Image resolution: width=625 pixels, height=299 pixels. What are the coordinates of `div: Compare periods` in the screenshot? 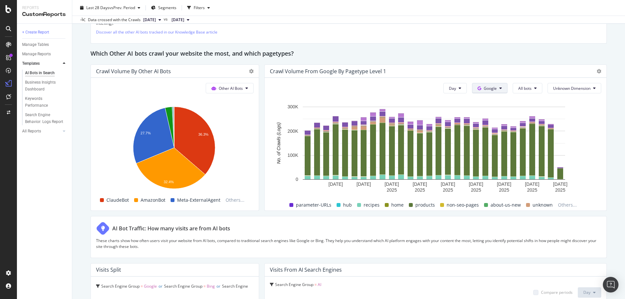 It's located at (557, 292).